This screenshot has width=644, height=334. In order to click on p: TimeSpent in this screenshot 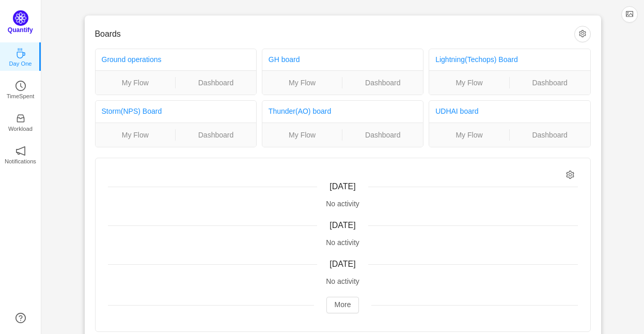, I will do `click(21, 96)`.